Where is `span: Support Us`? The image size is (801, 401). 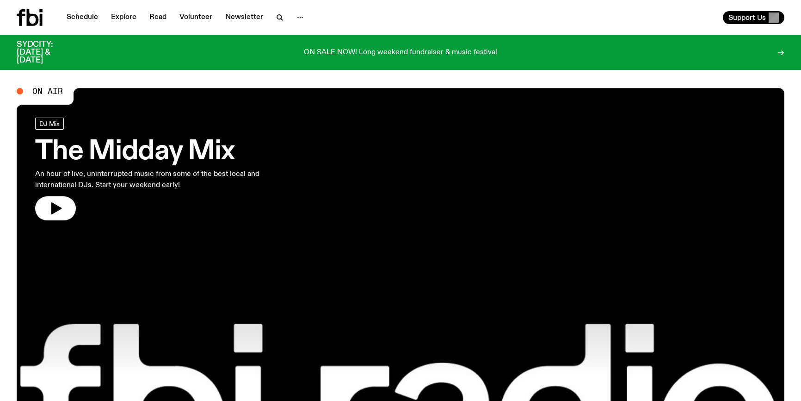
span: Support Us is located at coordinates (747, 18).